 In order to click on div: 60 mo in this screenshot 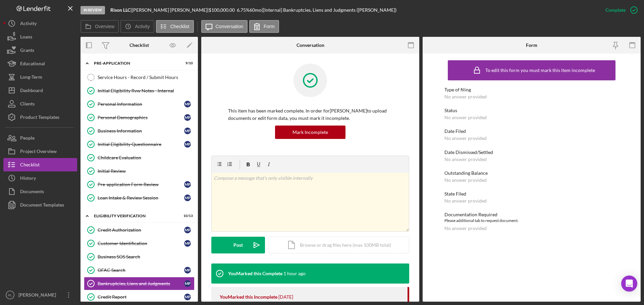, I will do `click(255, 10)`.